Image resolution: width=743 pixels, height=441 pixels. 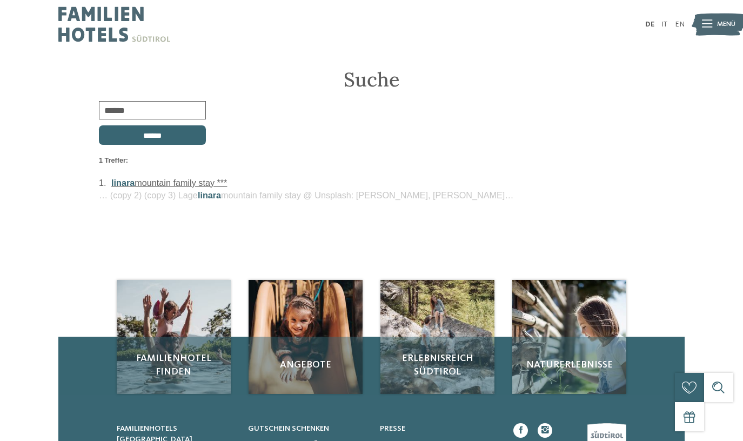 What do you see at coordinates (305, 365) in the screenshot?
I see `span: Angebote` at bounding box center [305, 365].